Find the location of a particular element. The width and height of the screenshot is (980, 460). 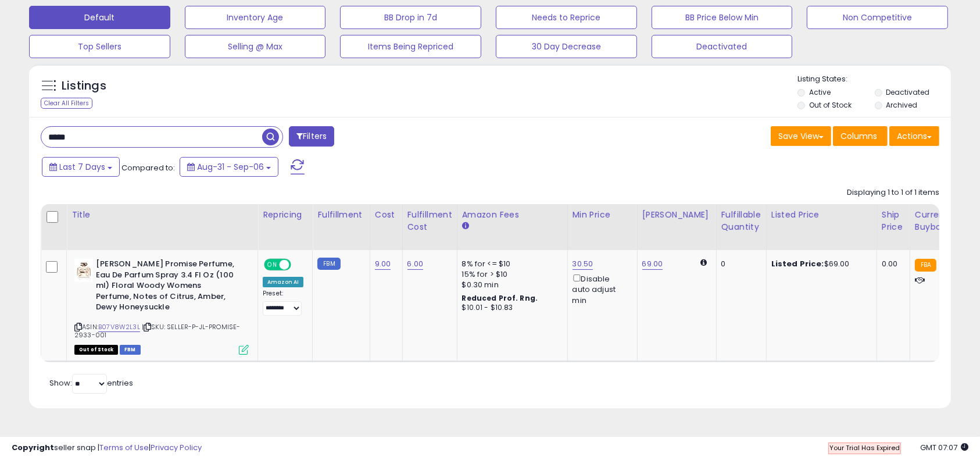

button: Non Competitive is located at coordinates (878, 18).